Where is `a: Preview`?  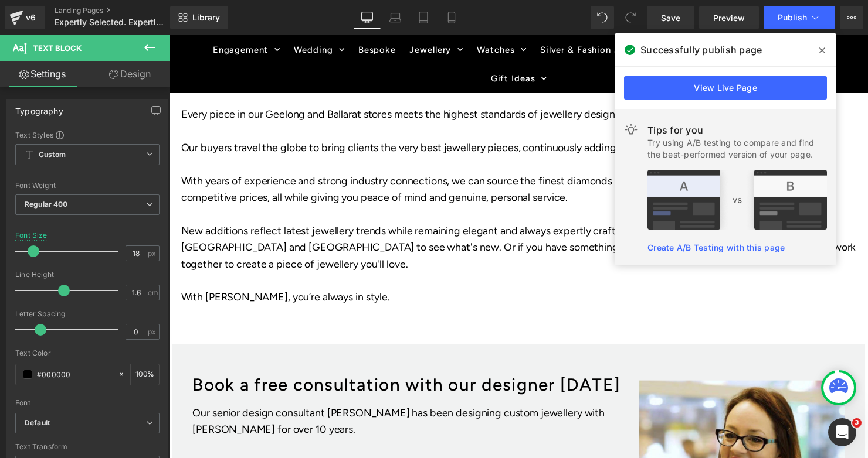 a: Preview is located at coordinates (729, 18).